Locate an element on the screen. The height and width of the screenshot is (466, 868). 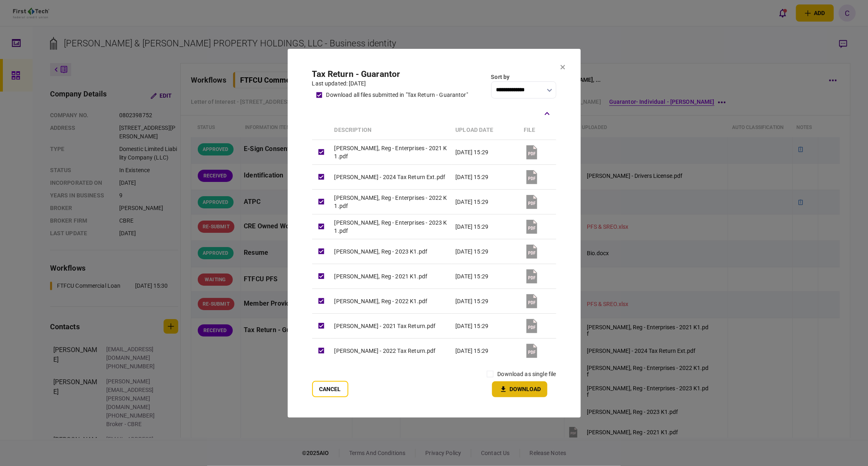
th: file is located at coordinates (537, 130).